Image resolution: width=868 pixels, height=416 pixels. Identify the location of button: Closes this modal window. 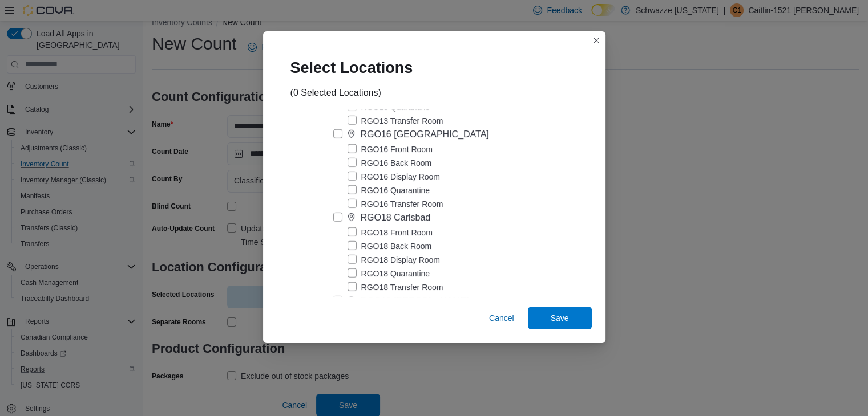
(596, 40).